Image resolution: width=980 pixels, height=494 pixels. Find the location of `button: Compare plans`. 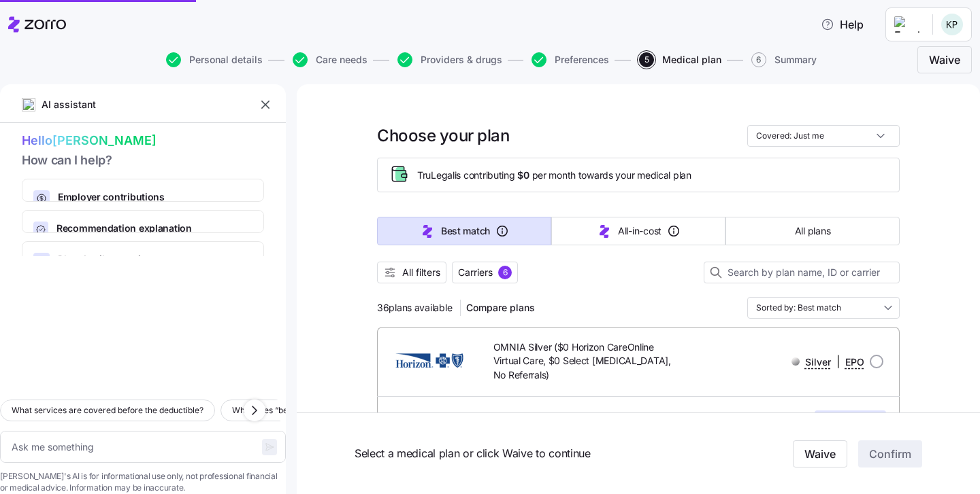

button: Compare plans is located at coordinates (500, 308).